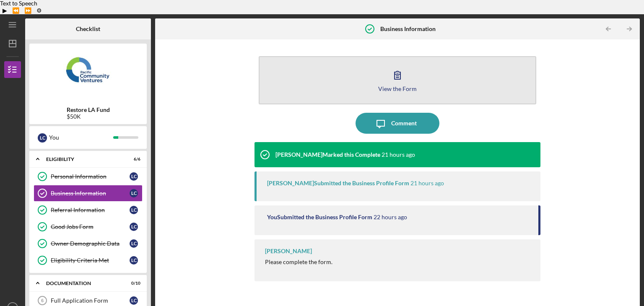  What do you see at coordinates (319, 217) in the screenshot?
I see `div: You Submitted the Business Profile Form` at bounding box center [319, 217].